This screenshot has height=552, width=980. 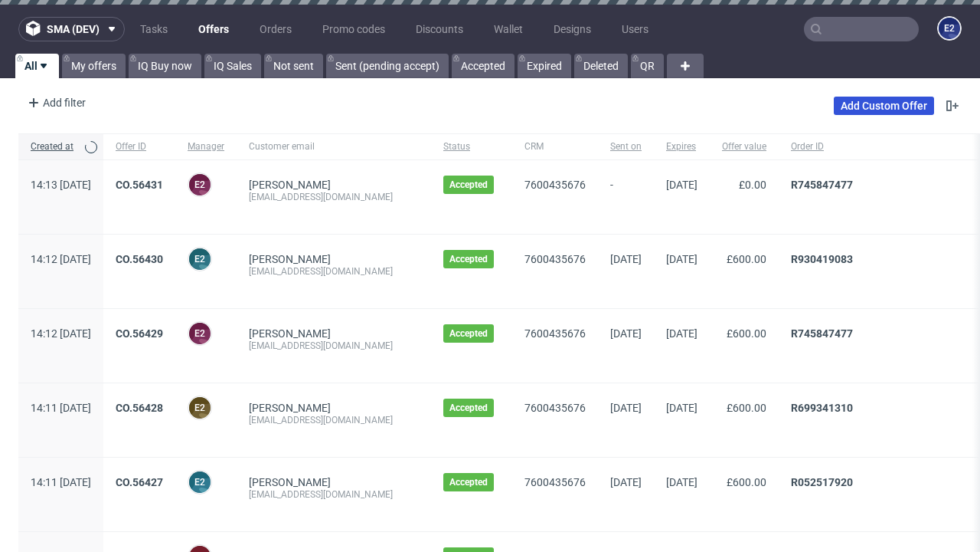 What do you see at coordinates (472, 146) in the screenshot?
I see `span: Status` at bounding box center [472, 146].